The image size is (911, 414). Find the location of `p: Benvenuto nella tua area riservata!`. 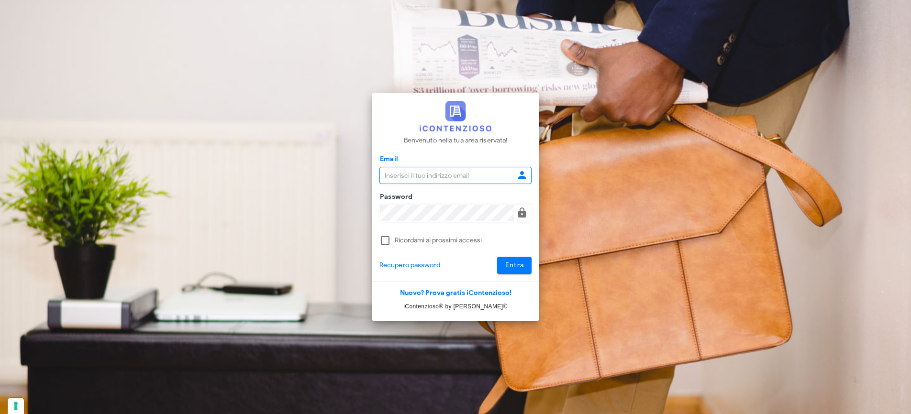

p: Benvenuto nella tua area riservata! is located at coordinates (455, 141).